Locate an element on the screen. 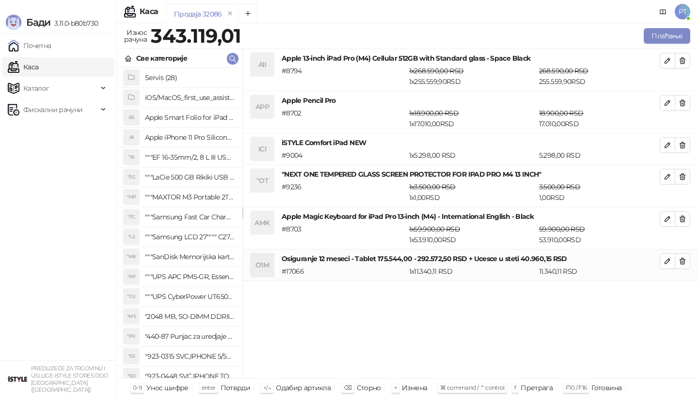 This screenshot has width=698, height=397. h4: """EF 16-35mm/2, 8 L III USM""" is located at coordinates (190, 157).